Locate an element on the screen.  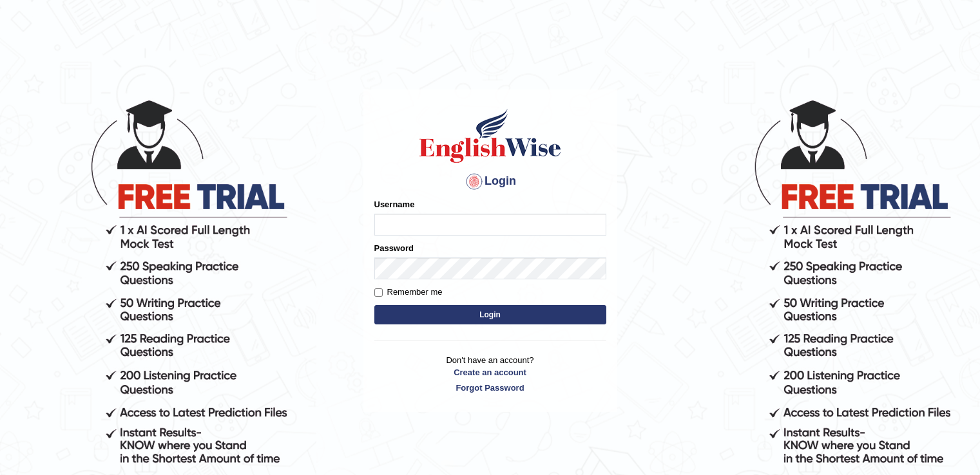
input: Remember me is located at coordinates (378, 292).